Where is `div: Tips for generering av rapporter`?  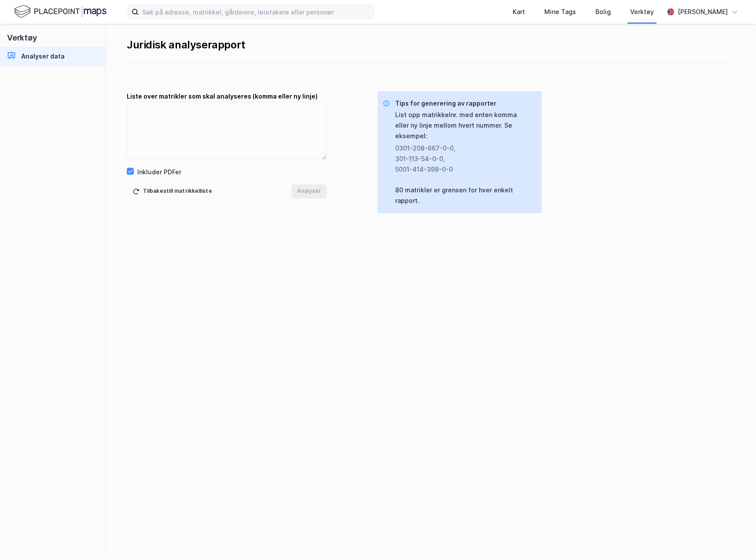
div: Tips for generering av rapporter is located at coordinates (465, 103).